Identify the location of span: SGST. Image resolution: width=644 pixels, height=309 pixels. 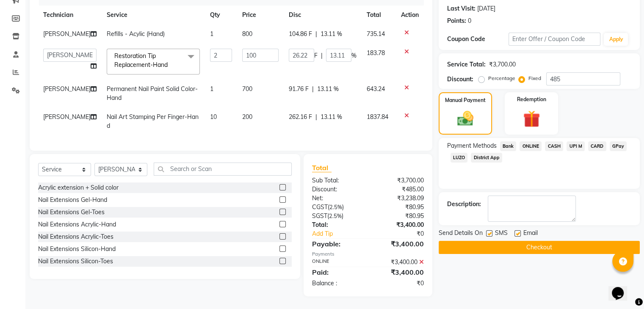
(320, 216).